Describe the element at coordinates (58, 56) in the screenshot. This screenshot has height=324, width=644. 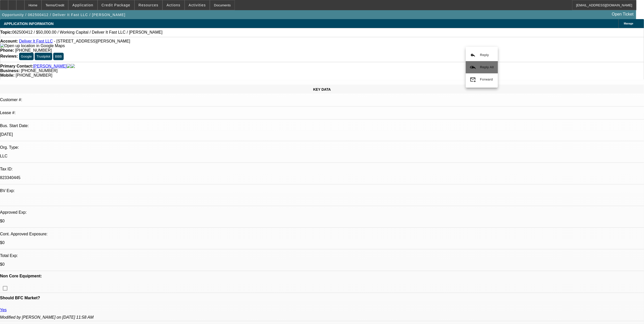
I see `button: BBB` at that location.